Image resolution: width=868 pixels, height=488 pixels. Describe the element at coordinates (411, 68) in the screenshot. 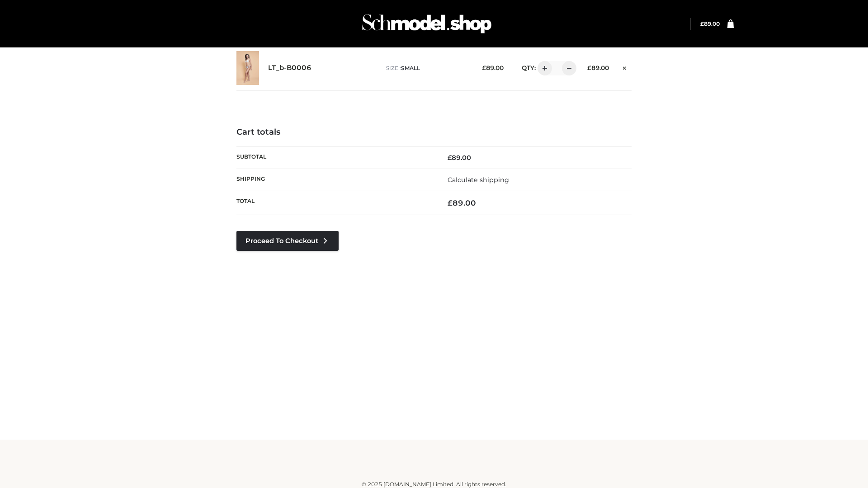

I see `span: SMALL` at that location.